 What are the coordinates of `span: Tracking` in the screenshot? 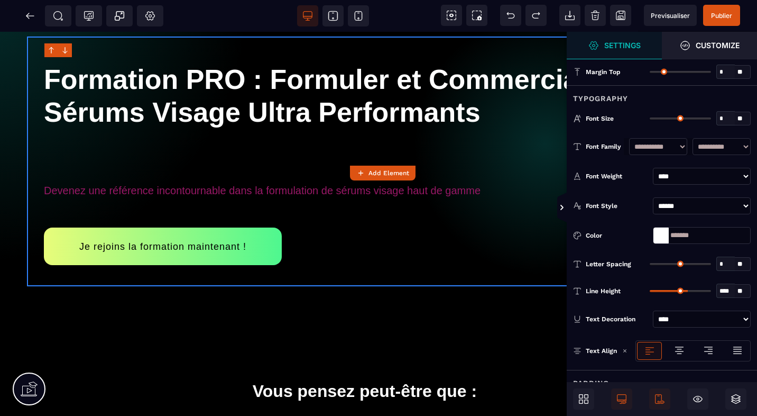 It's located at (89, 16).